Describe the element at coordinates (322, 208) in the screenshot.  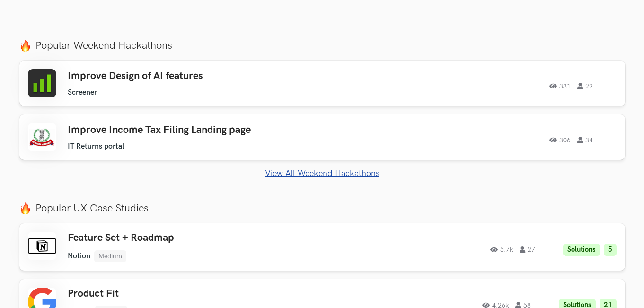
I see `label: Popular UX Case Studies` at that location.